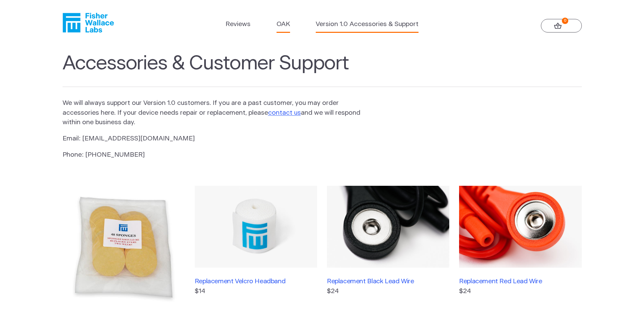 This screenshot has height=311, width=644. I want to click on img: Extra Fisher Wallace Sponges (48 pack), so click(124, 247).